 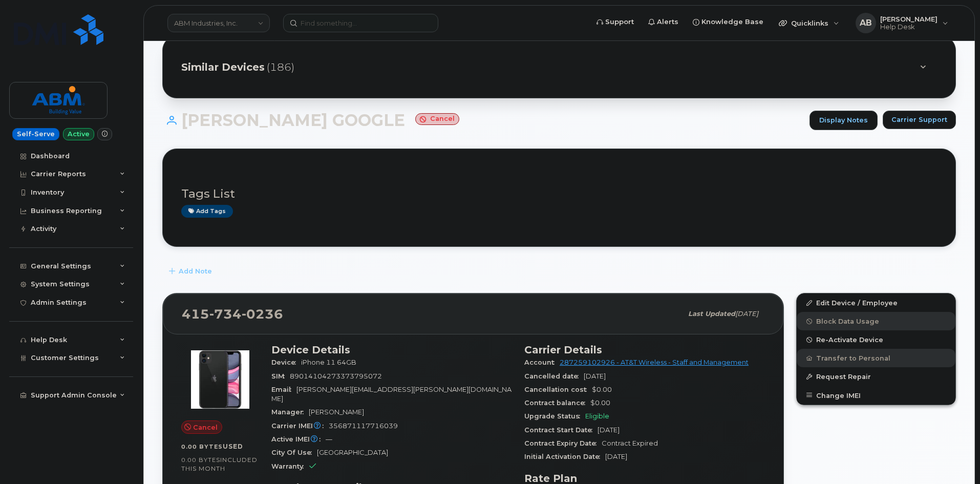 What do you see at coordinates (866, 23) in the screenshot?
I see `span: AB` at bounding box center [866, 23].